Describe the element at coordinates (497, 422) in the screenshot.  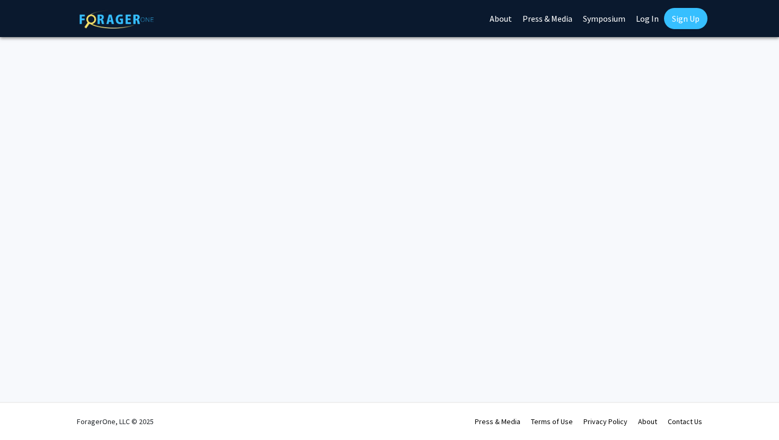
I see `a: Press & Media` at that location.